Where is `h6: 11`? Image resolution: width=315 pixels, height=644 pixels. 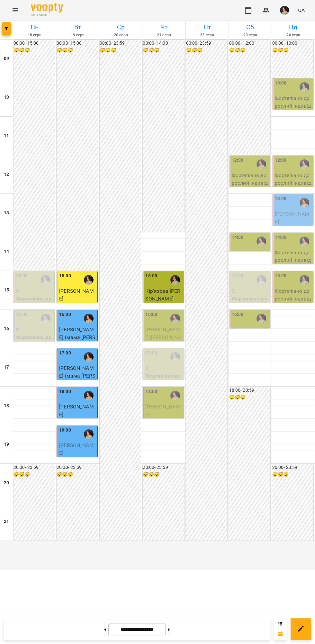
h6: 11 is located at coordinates (6, 136).